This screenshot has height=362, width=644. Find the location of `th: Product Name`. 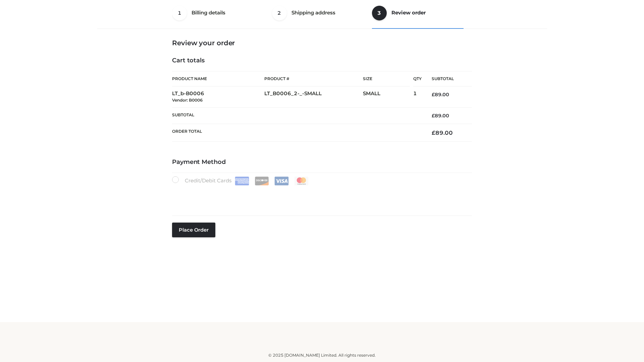

th: Product Name is located at coordinates (218, 79).